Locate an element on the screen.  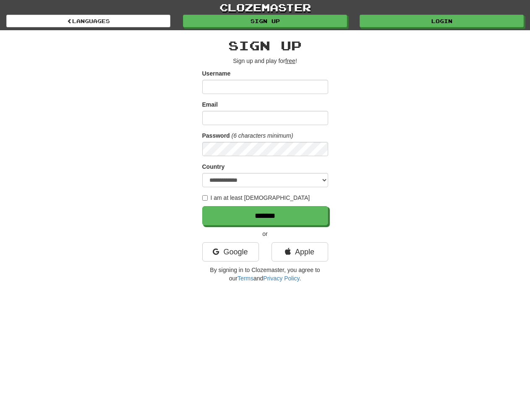
label: Country is located at coordinates (214, 167).